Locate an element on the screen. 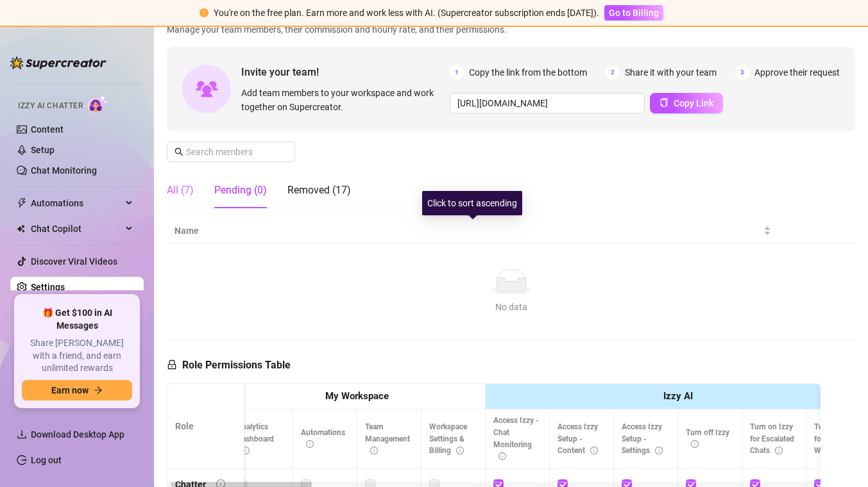 This screenshot has width=868, height=487. div: Removed (17) is located at coordinates (318, 191).